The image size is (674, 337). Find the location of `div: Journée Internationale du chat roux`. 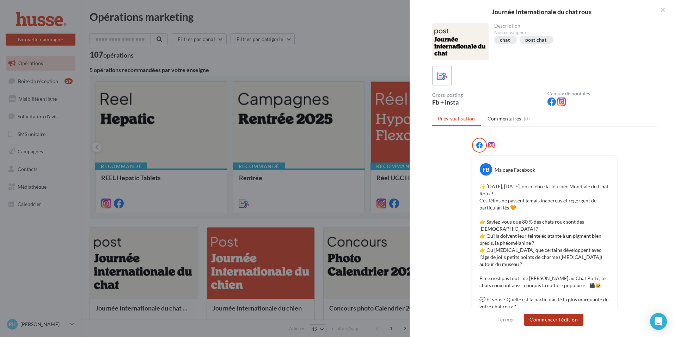

div: Journée Internationale du chat roux is located at coordinates (542, 12).